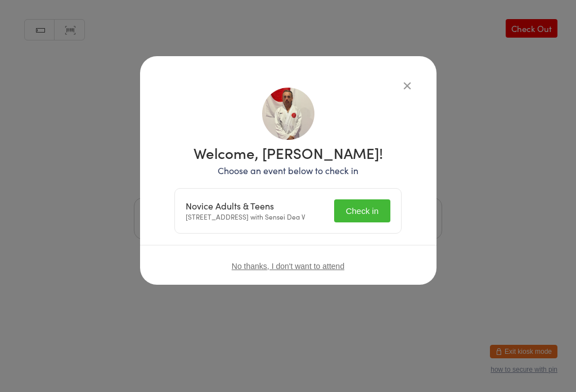 The image size is (576, 392). I want to click on img: image1746438534.png, so click(288, 113).